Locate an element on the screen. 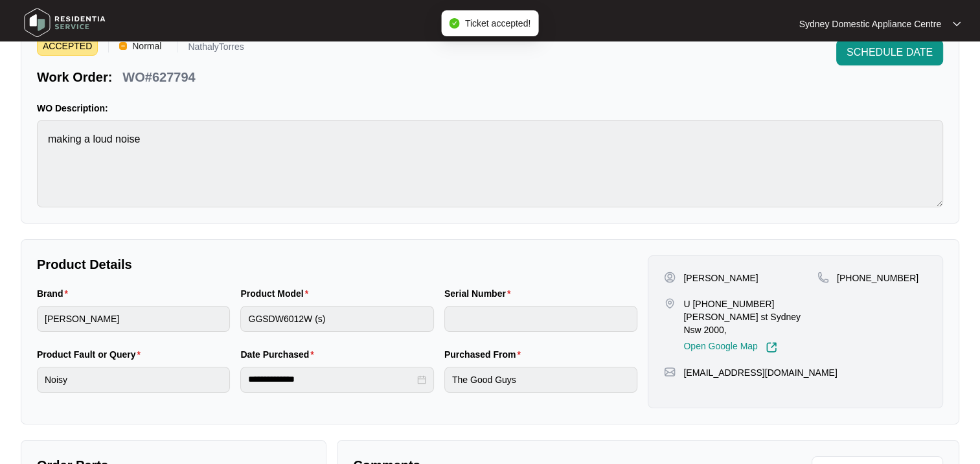 Image resolution: width=980 pixels, height=464 pixels. input: Brand is located at coordinates (134, 319).